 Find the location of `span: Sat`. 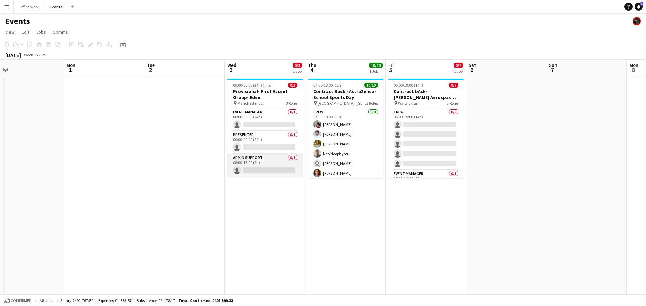

span: Sat is located at coordinates (472, 65).